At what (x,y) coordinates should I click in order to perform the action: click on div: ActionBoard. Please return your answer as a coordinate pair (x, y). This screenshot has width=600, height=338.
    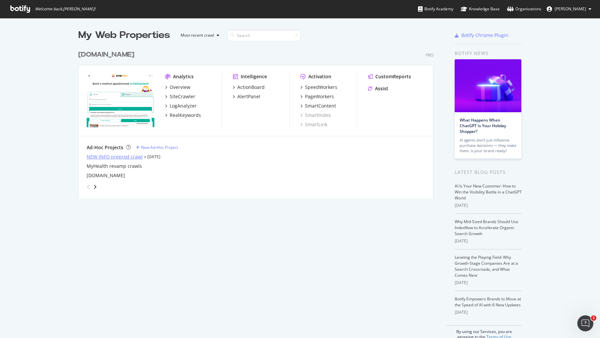
    Looking at the image, I should click on (251, 87).